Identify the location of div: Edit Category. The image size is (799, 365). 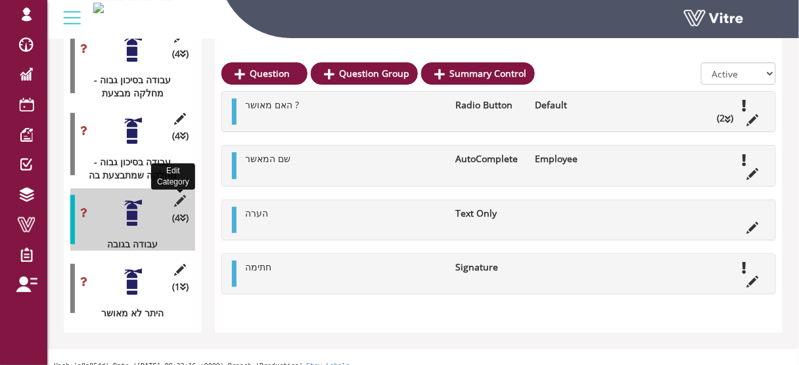
(173, 177).